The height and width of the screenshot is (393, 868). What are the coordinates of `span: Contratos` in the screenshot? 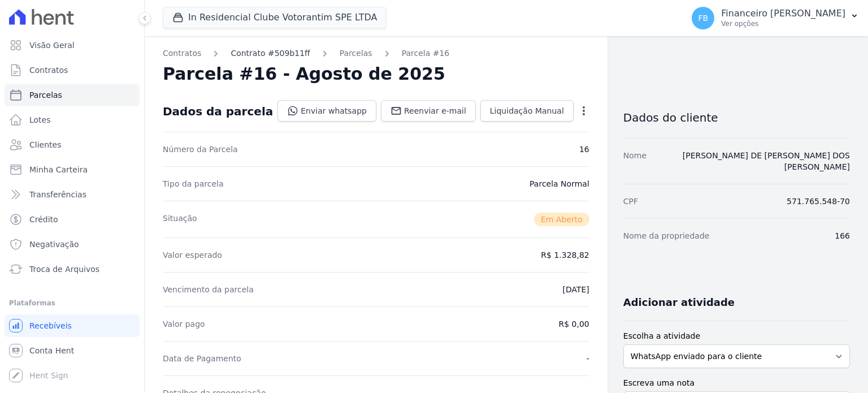 It's located at (48, 70).